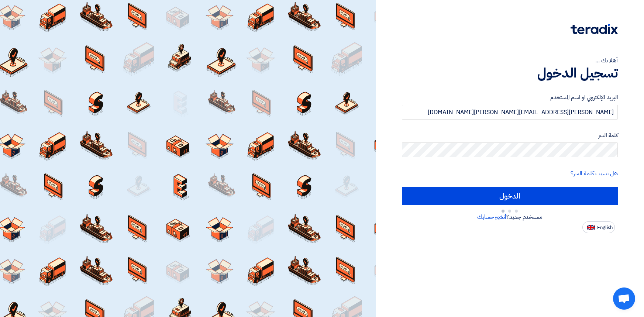  Describe the element at coordinates (492, 217) in the screenshot. I see `a: أنشئ حسابك` at that location.